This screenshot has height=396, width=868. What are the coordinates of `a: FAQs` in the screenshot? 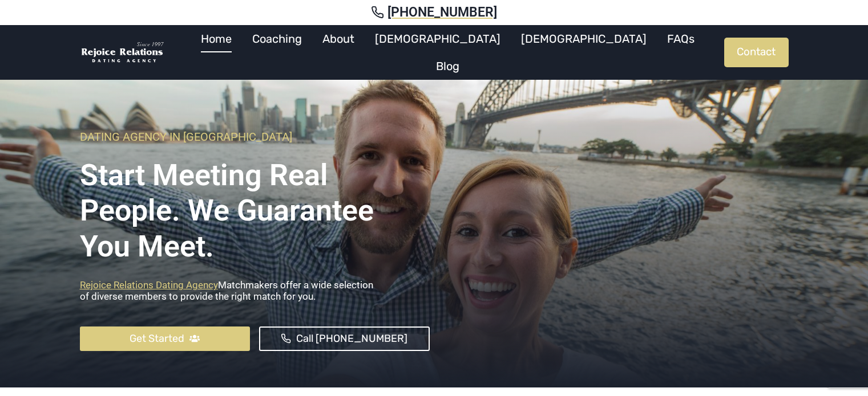 It's located at (681, 38).